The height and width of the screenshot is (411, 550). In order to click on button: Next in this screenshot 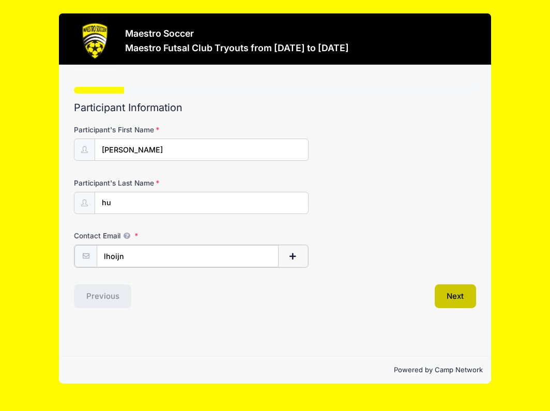, I will do `click(455, 296)`.